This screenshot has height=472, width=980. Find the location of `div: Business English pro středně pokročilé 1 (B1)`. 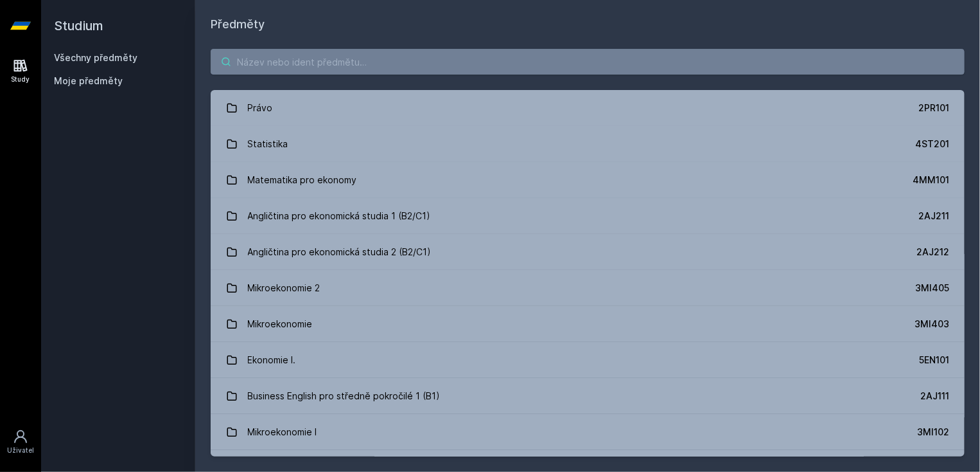

div: Business English pro středně pokročilé 1 (B1) is located at coordinates (344, 396).